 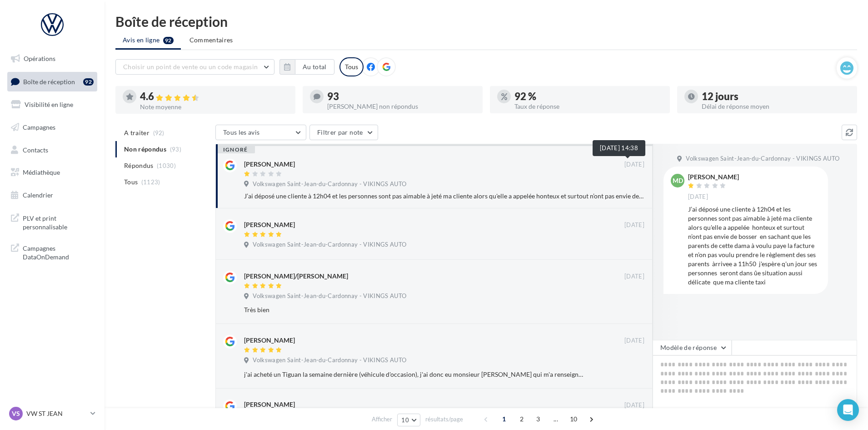 What do you see at coordinates (414, 309) in the screenshot?
I see `div: Très bien` at bounding box center [414, 309].